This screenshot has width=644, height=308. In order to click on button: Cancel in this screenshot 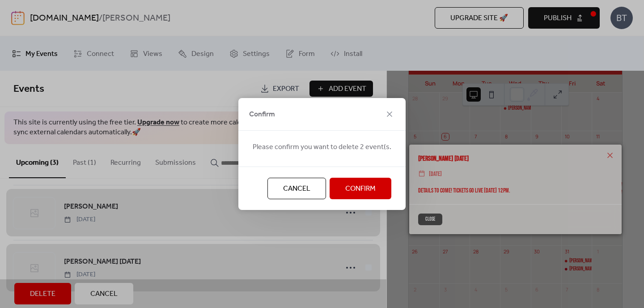, I will do `click(296, 188)`.